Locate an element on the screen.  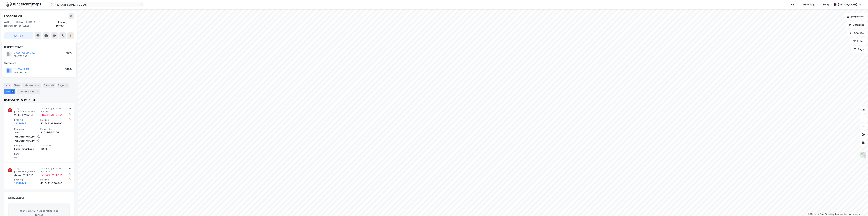
button: Datasett is located at coordinates (856, 25).